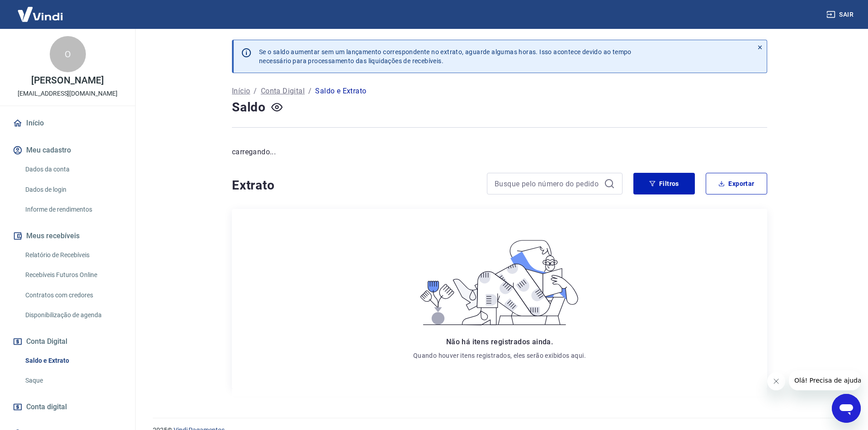 This screenshot has width=868, height=430. Describe the element at coordinates (664, 184) in the screenshot. I see `button: Filtros` at that location.